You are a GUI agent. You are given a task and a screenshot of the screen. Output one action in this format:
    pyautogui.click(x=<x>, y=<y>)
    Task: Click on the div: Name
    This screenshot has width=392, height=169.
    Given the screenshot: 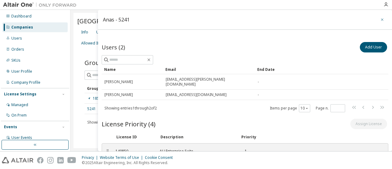 What is the action you would take?
    pyautogui.click(x=132, y=69)
    